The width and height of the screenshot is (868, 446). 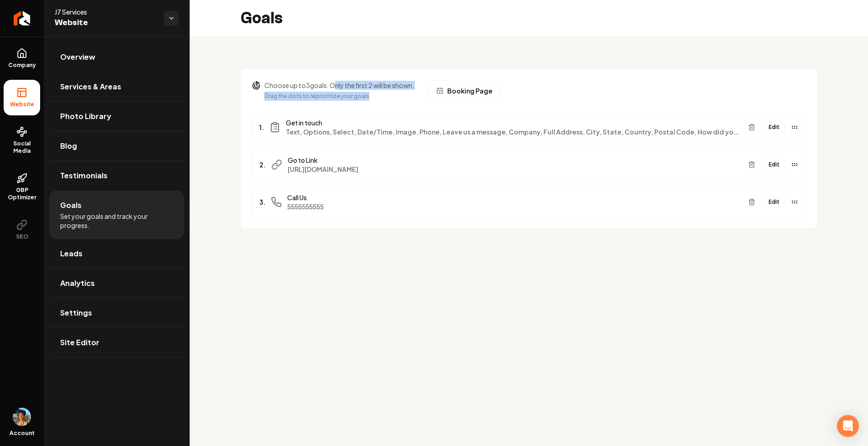 What do you see at coordinates (70, 205) in the screenshot?
I see `span: Goals` at bounding box center [70, 205].